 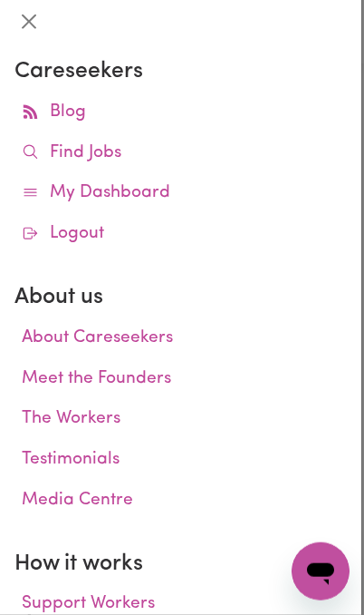 I want to click on h2: Careseekers, so click(x=180, y=72).